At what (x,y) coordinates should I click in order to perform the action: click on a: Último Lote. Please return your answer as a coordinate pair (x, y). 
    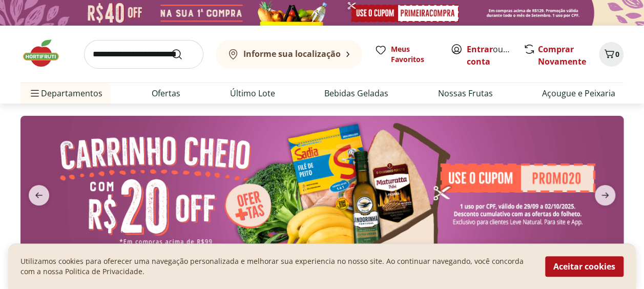
    Looking at the image, I should click on (252, 93).